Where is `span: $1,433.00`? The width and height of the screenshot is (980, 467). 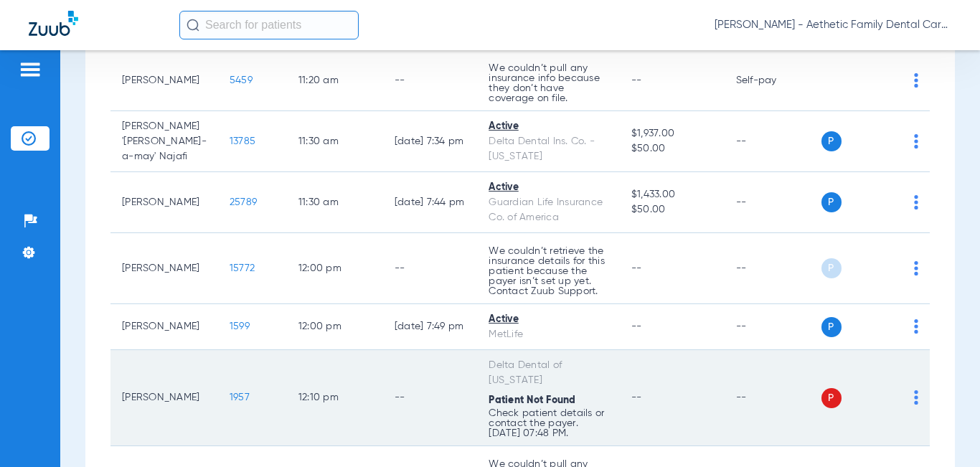 span: $1,433.00 is located at coordinates (672, 194).